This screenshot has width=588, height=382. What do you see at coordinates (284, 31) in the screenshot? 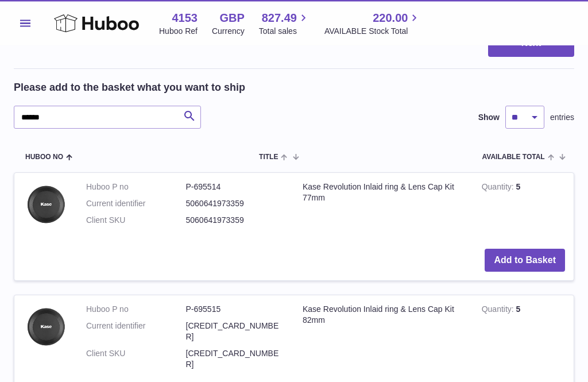
I see `span: Total sales` at bounding box center [284, 31].